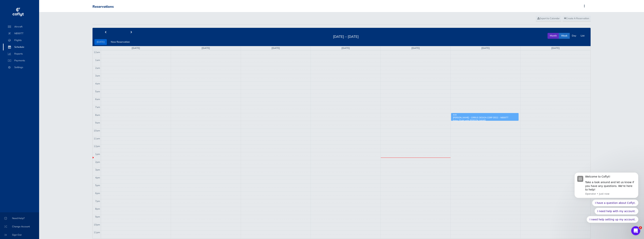 The height and width of the screenshot is (239, 644). What do you see at coordinates (97, 224) in the screenshot?
I see `span: 10pm` at bounding box center [97, 224].